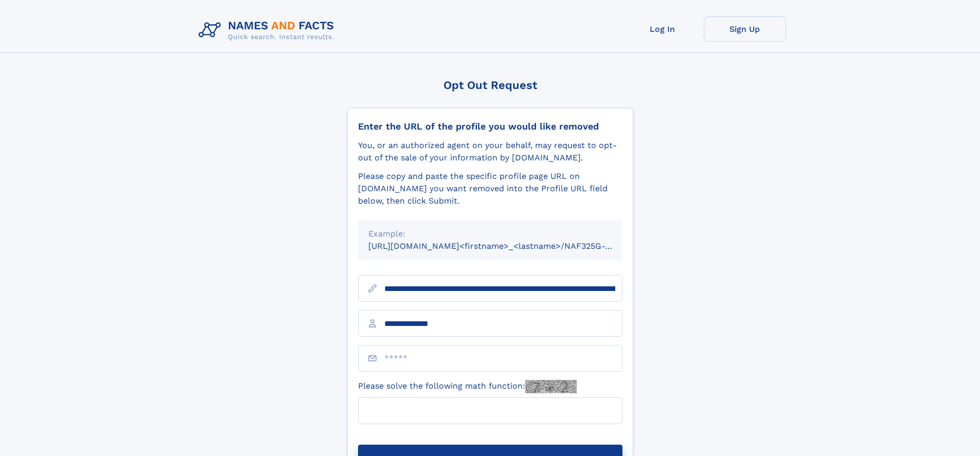  Describe the element at coordinates (745, 29) in the screenshot. I see `a: Sign Up` at that location.